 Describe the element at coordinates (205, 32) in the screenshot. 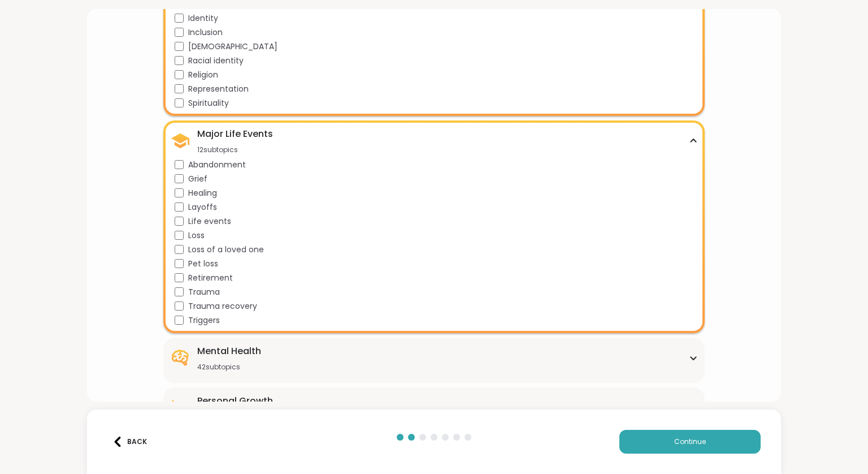

I see `span: Inclusion` at that location.